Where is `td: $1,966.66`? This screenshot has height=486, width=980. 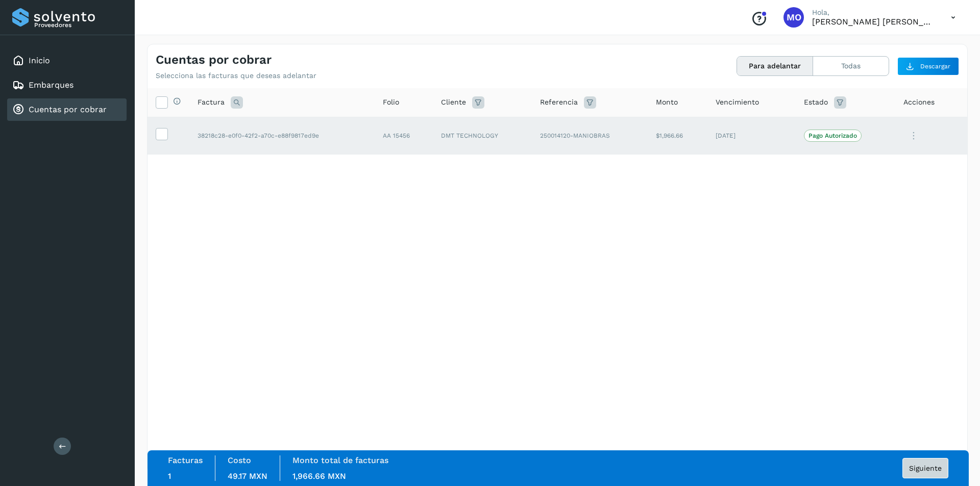 td: $1,966.66 is located at coordinates (677, 136).